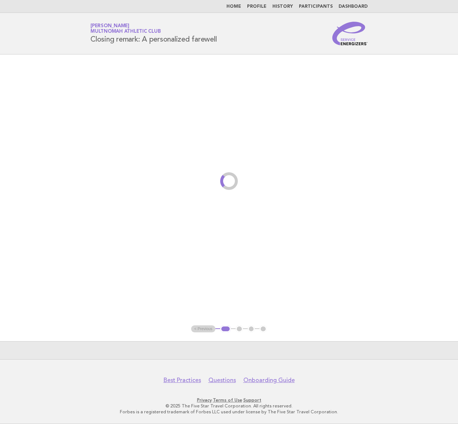 The width and height of the screenshot is (458, 424). I want to click on p: © 2025 The Five Star Travel Corporation. All rights reserved., so click(229, 406).